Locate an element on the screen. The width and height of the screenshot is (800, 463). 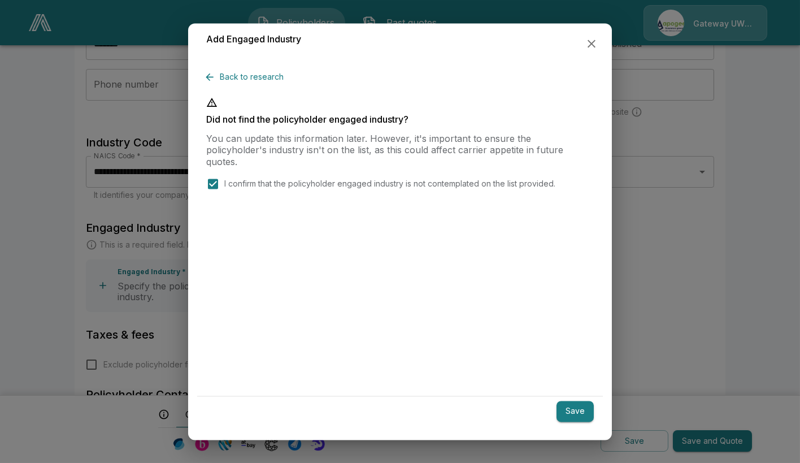
p: You can update this information later. However, it's important to ensure the policyholder's indus... is located at coordinates (400, 150).